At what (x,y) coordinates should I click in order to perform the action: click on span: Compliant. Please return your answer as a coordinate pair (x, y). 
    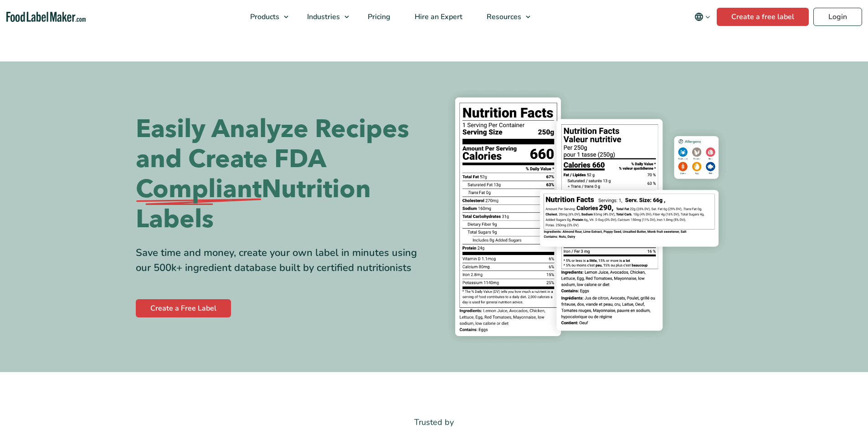
    Looking at the image, I should click on (199, 189).